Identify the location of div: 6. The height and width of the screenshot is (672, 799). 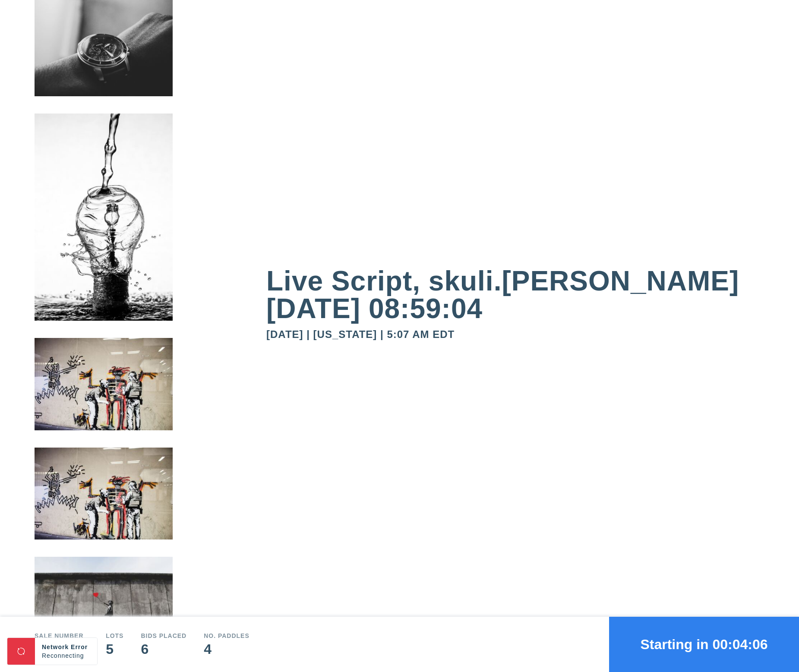
(164, 649).